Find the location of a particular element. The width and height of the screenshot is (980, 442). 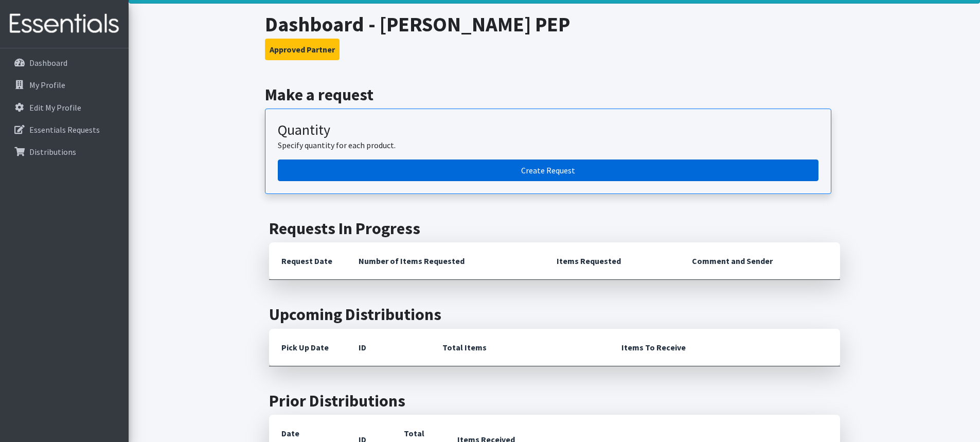

h3: Quantity is located at coordinates (548, 130).